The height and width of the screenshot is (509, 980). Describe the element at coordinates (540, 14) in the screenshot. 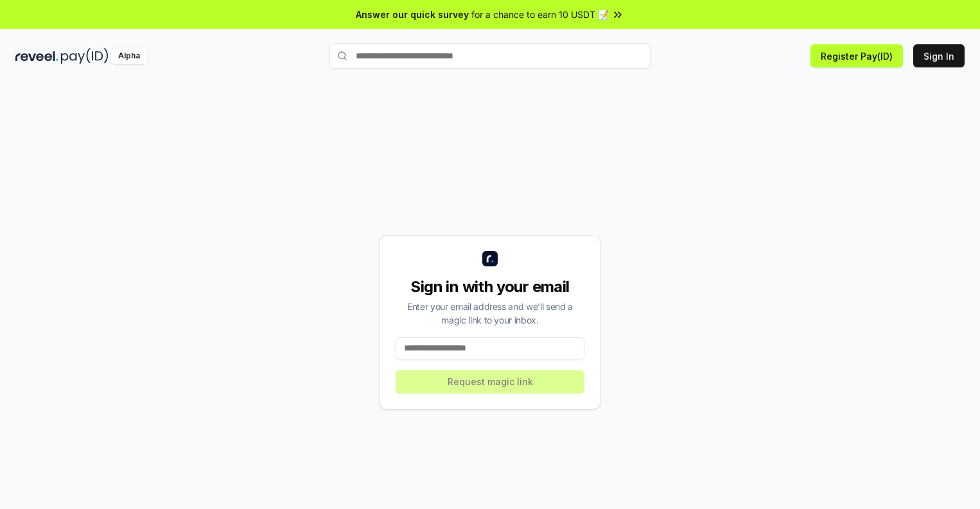

I see `span: for a chance to earn 10 USDT 📝` at that location.